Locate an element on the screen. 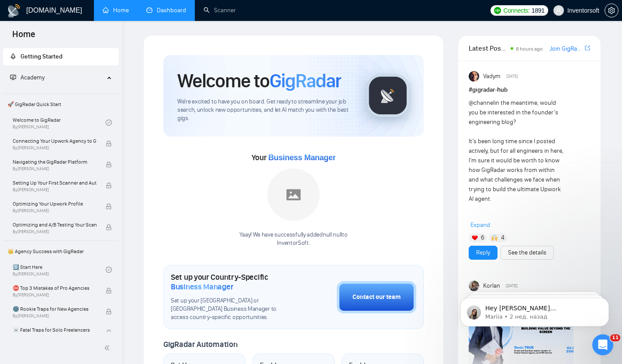  span: GigRadar is located at coordinates (305, 81).